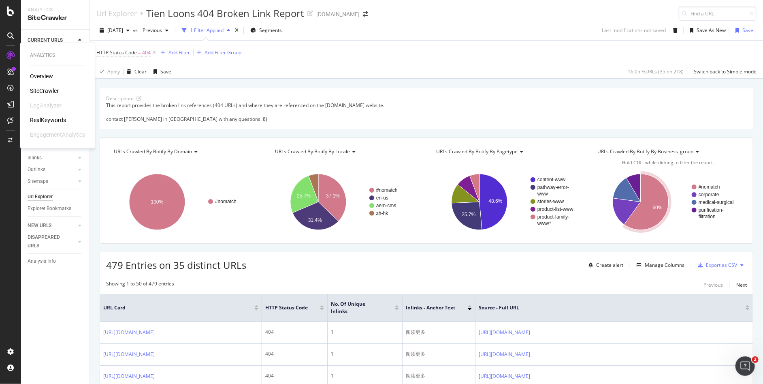 The width and height of the screenshot is (763, 384). What do you see at coordinates (668, 152) in the screenshot?
I see `h4: URLs Crawled By Botify By business_group` at bounding box center [668, 152].